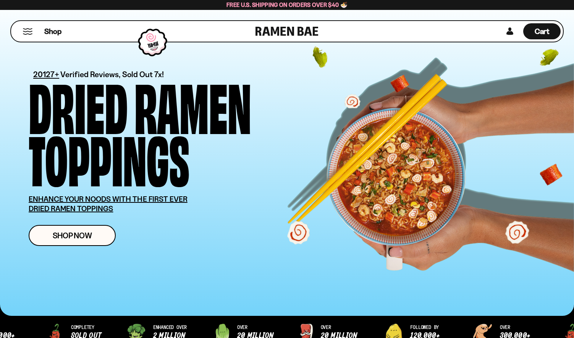  Describe the element at coordinates (542, 31) in the screenshot. I see `div: Cart` at that location.